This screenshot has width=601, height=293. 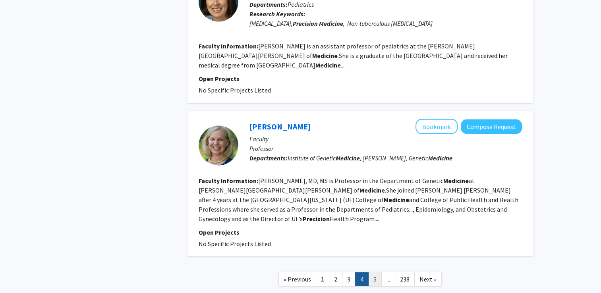 I want to click on b: Research Keywords:, so click(x=277, y=14).